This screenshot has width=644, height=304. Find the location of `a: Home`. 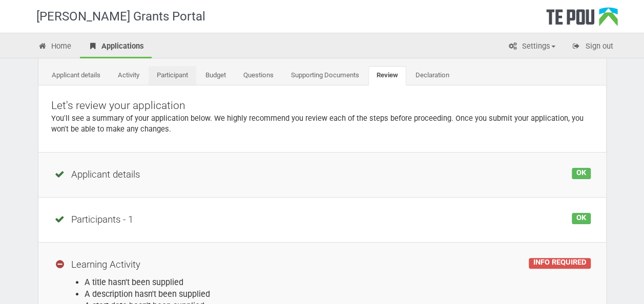

a: Home is located at coordinates (55, 47).